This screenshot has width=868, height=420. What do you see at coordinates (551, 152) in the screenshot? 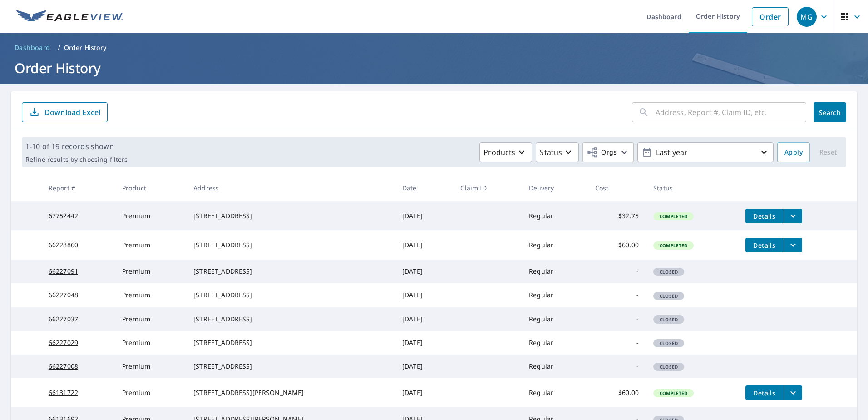
I see `p: Status` at bounding box center [551, 152].